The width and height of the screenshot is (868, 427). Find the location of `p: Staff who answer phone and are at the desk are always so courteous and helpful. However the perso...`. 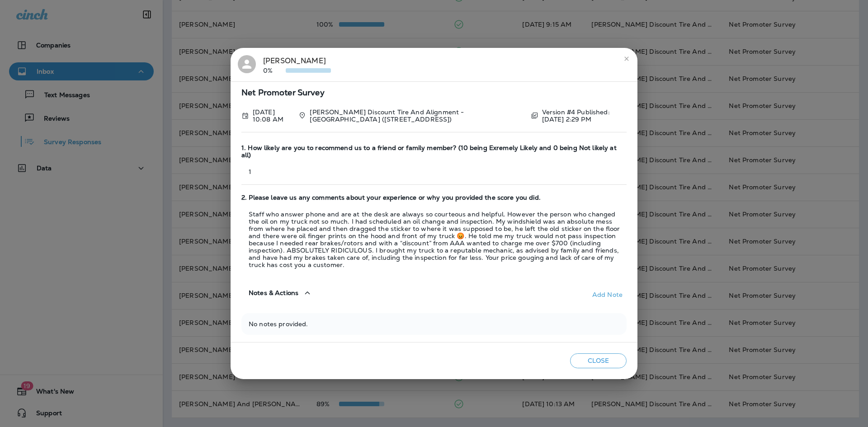

p: Staff who answer phone and are at the desk are always so courteous and helpful. However the perso... is located at coordinates (434, 240).